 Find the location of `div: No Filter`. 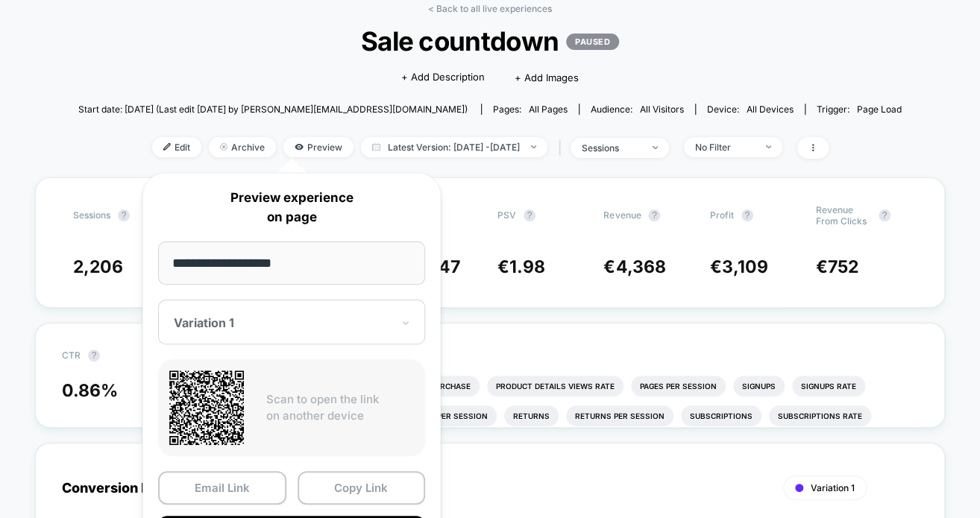

div: No Filter is located at coordinates (725, 147).